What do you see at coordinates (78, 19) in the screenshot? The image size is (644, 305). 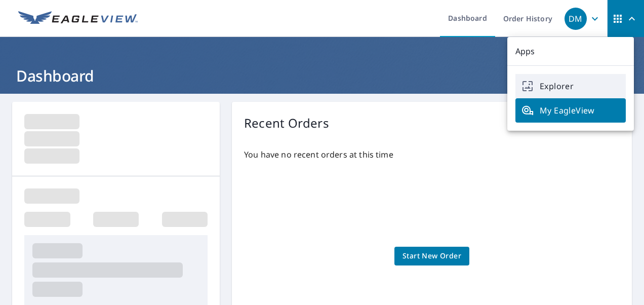 I see `img: EV Logo` at bounding box center [78, 19].